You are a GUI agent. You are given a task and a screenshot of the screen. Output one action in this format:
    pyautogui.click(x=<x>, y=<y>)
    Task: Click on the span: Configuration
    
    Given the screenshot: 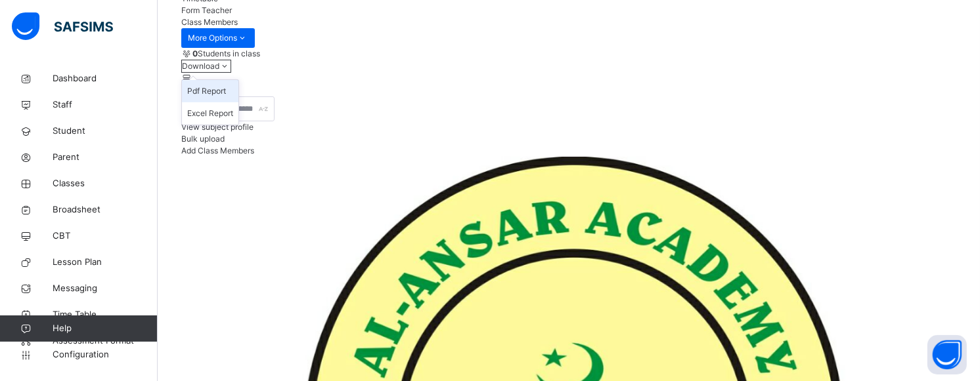 What is the action you would take?
    pyautogui.click(x=105, y=355)
    